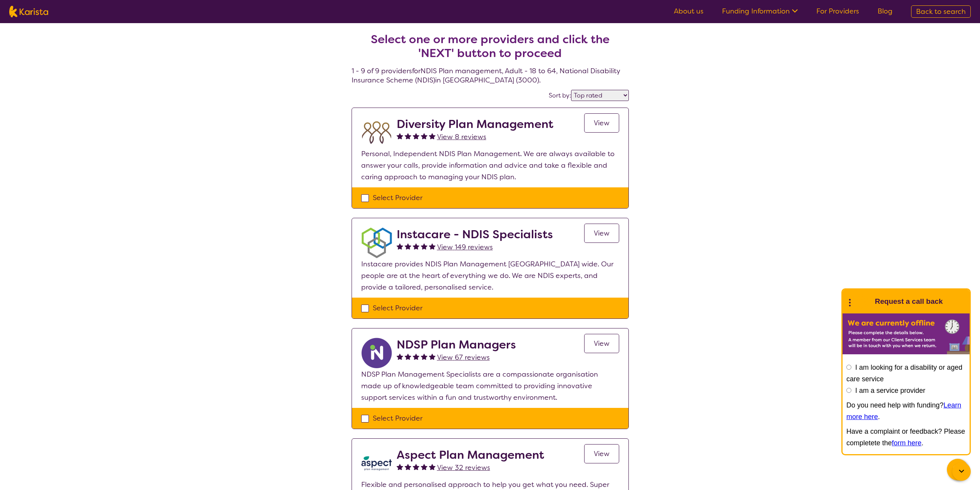 The height and width of the screenshot is (490, 980). I want to click on label: I am looking for a disability or aged care service, so click(904, 373).